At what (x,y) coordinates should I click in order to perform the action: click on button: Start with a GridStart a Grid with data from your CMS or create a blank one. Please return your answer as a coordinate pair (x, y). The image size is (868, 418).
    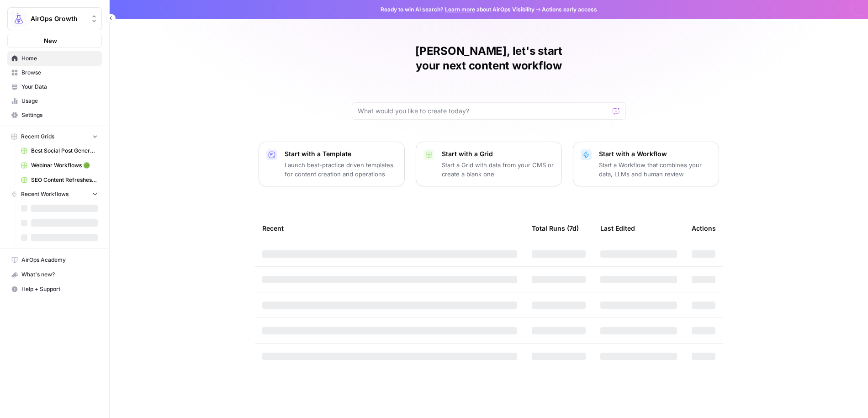
    Looking at the image, I should click on (489, 164).